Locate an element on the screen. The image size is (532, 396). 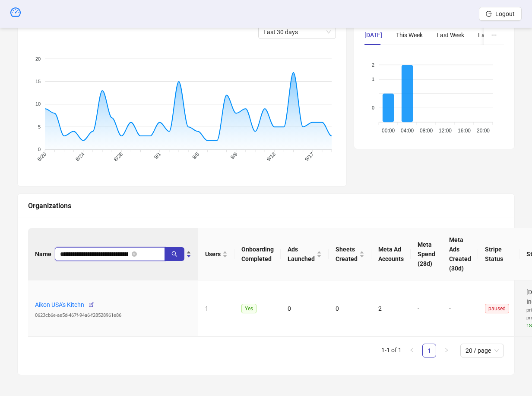
tspan: 15 is located at coordinates (38, 81).